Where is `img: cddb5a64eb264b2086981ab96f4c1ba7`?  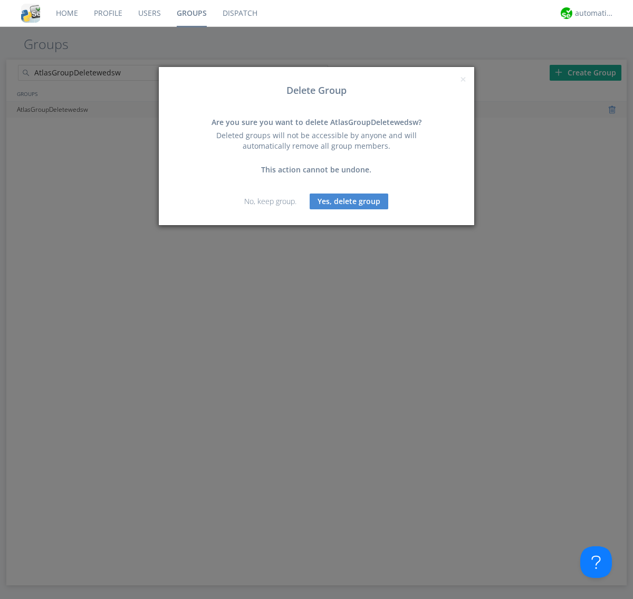 img: cddb5a64eb264b2086981ab96f4c1ba7 is located at coordinates (31, 13).